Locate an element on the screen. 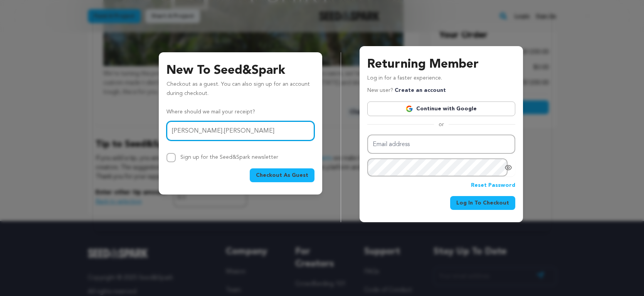 Image resolution: width=644 pixels, height=296 pixels. label: Sign up for the Seed&Spark newsletter is located at coordinates (229, 157).